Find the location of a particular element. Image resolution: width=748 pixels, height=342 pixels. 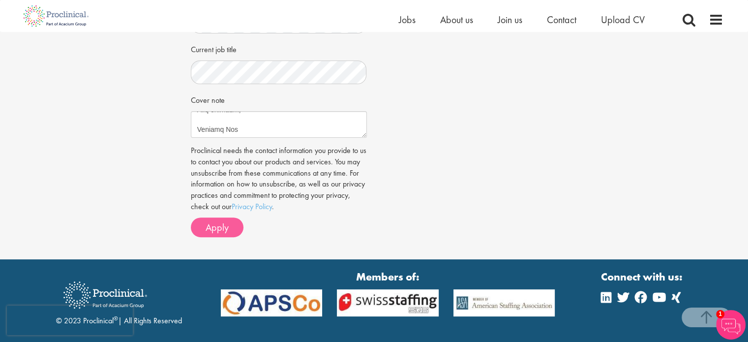

label: Current job title is located at coordinates (213, 48).